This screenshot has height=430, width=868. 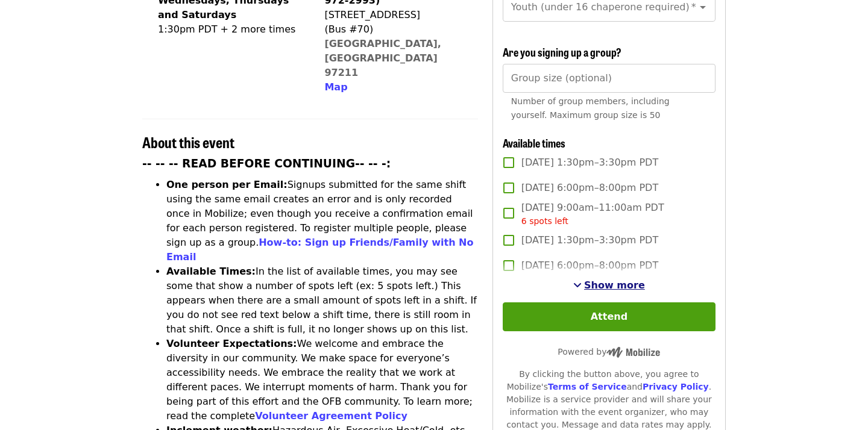 What do you see at coordinates (609, 286) in the screenshot?
I see `button: See more timeslots` at bounding box center [609, 286].